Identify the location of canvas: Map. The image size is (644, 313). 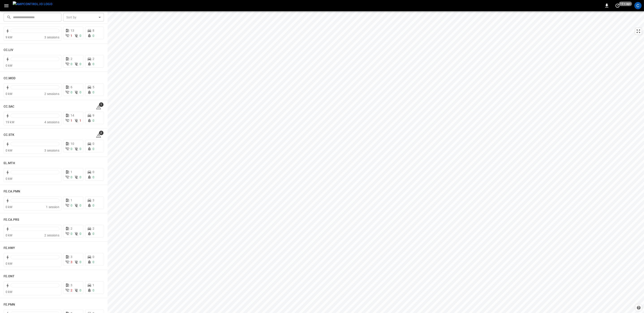
(376, 162).